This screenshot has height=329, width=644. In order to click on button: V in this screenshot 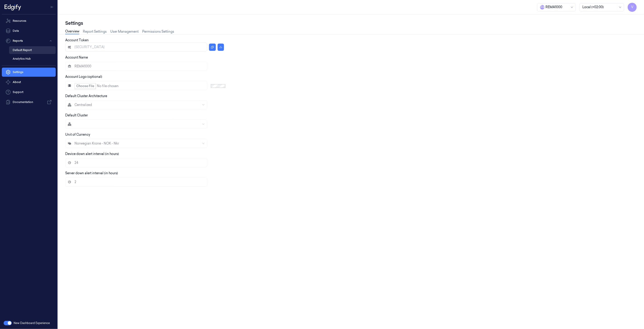, I will do `click(632, 7)`.